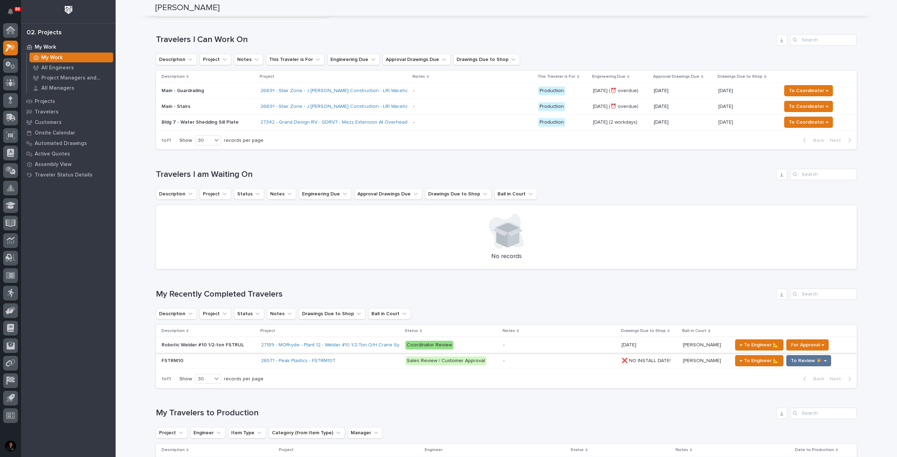  I want to click on h1: Travelers I Can Work On, so click(465, 40).